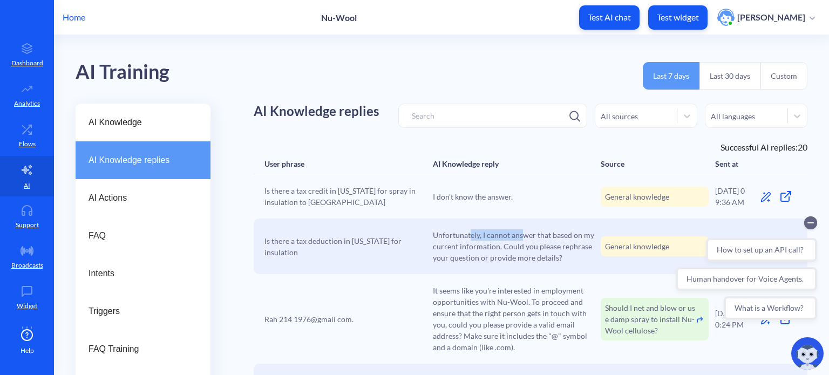 The height and width of the screenshot is (375, 829). I want to click on span: AI Actions, so click(139, 198).